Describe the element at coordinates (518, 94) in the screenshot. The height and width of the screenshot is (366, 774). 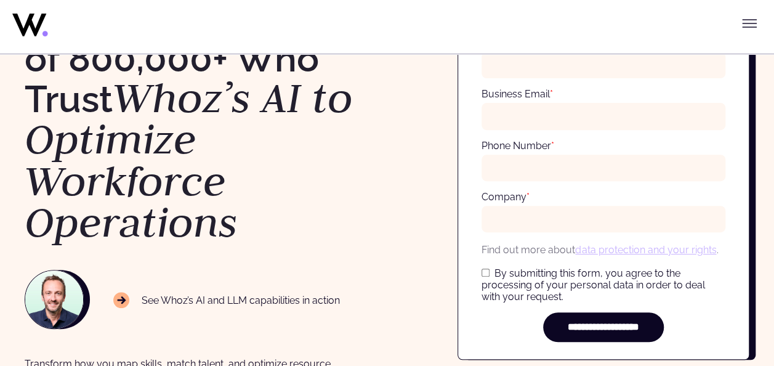
I see `label: Business Email` at that location.